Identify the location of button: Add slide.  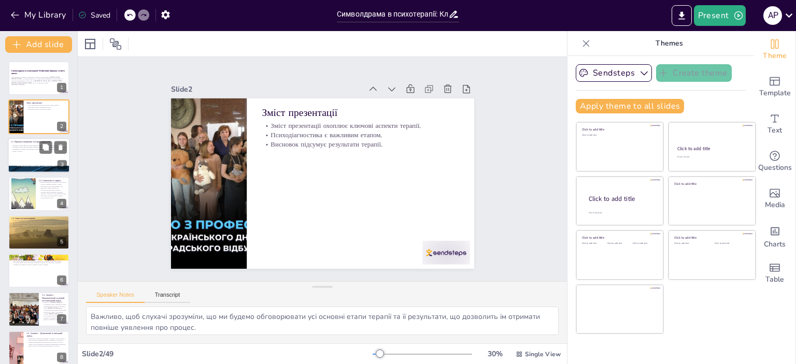
(38, 45).